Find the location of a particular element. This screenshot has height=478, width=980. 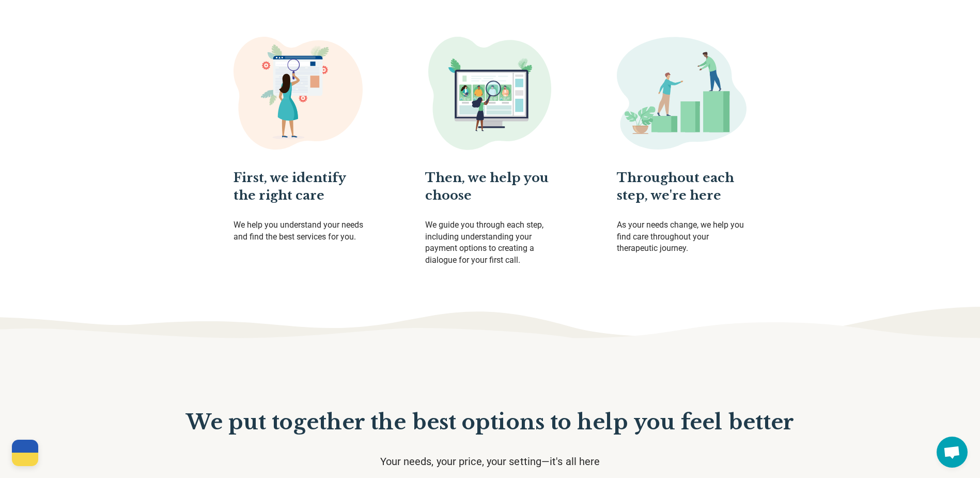

p: Throughout each step, we're here is located at coordinates (682, 186).